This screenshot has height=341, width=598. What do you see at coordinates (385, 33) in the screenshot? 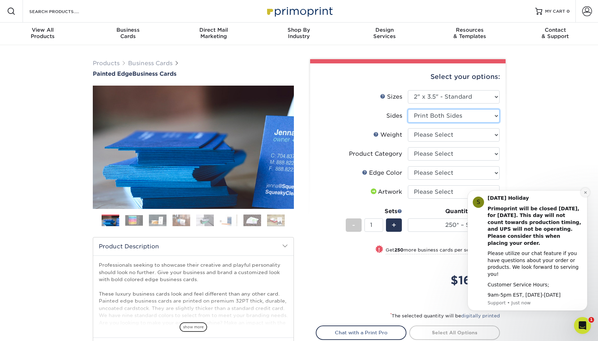
I see `div: Services` at bounding box center [385, 33].